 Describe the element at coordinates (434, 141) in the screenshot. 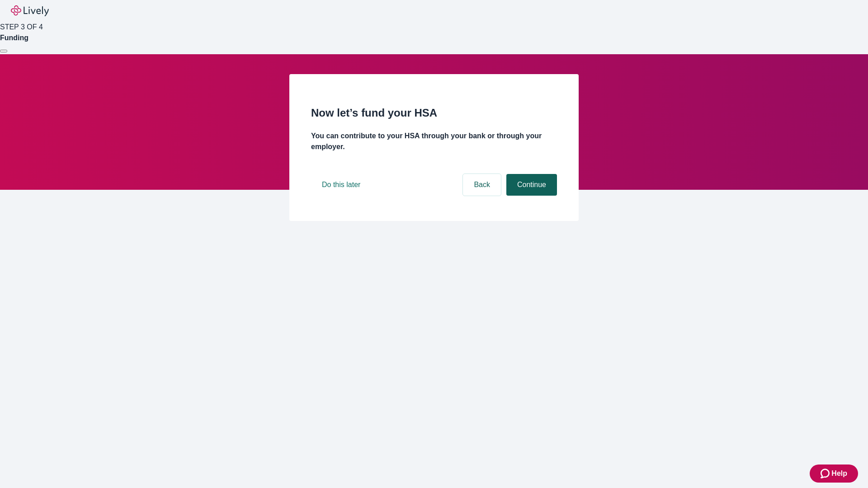

I see `h4: You can contribute to your HSA through your bank or through your employer.` at that location.